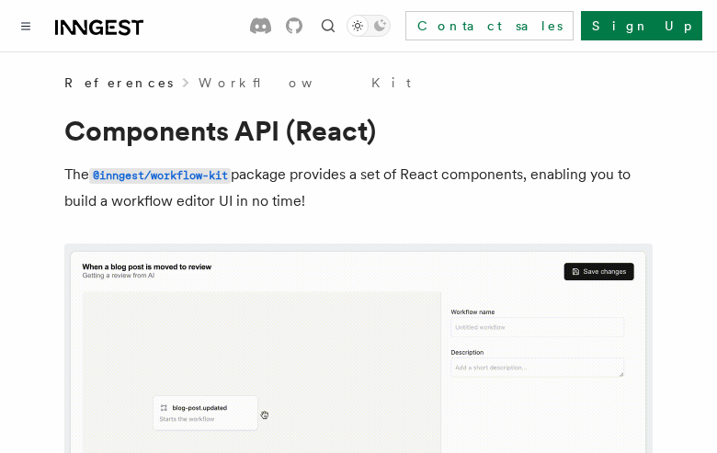  What do you see at coordinates (160, 175) in the screenshot?
I see `code: @inngest/workflow-kit` at bounding box center [160, 175].